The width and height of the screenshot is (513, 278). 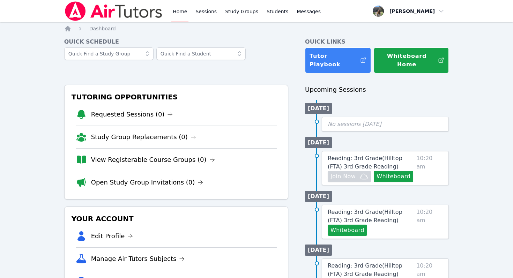 What do you see at coordinates (176, 97) in the screenshot?
I see `h3: Tutoring Opportunities` at bounding box center [176, 97].